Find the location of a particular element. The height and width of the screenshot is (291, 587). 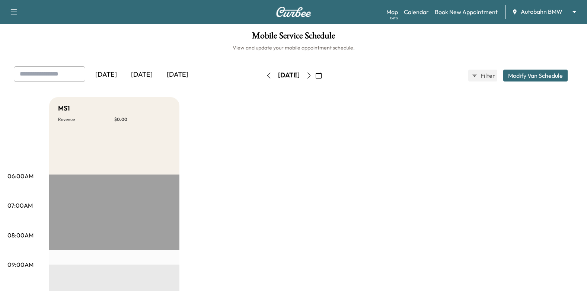

h6: View and update your mobile appointment schedule. is located at coordinates (294, 48).